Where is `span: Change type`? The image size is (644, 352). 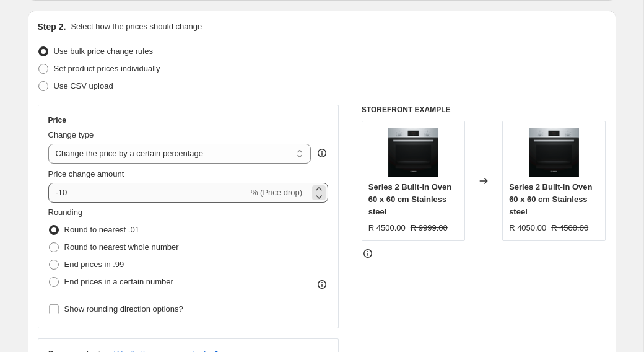 span: Change type is located at coordinates (71, 134).